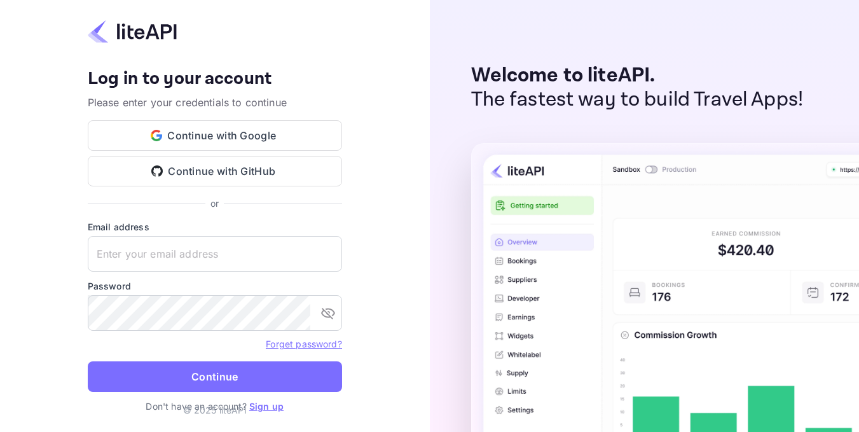  Describe the element at coordinates (215, 254) in the screenshot. I see `input: Enter your email address` at that location.